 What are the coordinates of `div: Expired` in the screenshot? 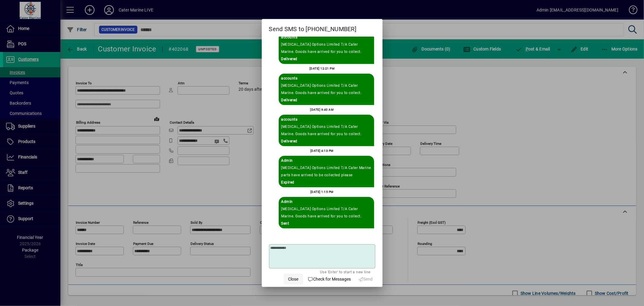 It's located at (326, 182).